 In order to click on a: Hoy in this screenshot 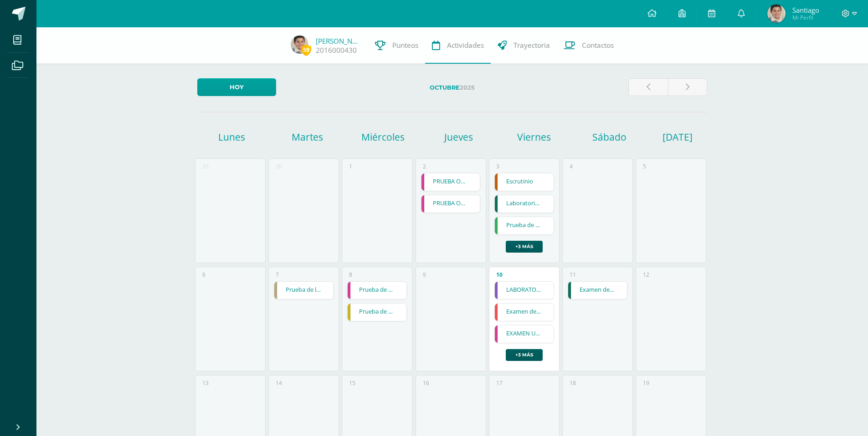, I will do `click(236, 87)`.